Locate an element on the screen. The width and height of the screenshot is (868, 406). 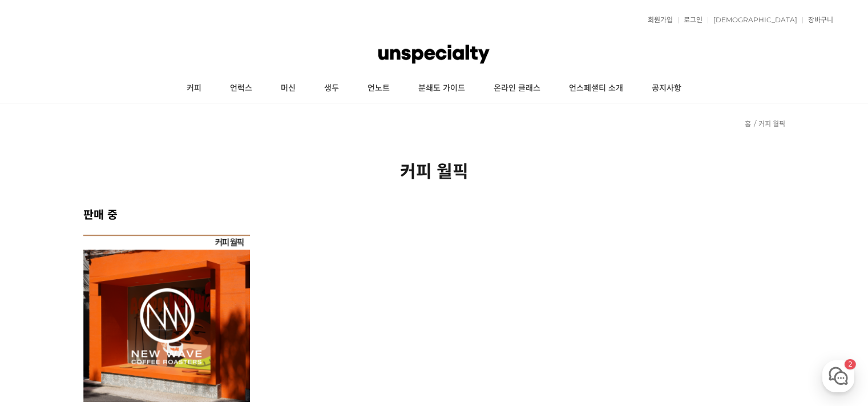
a: 생두 is located at coordinates (332, 88).